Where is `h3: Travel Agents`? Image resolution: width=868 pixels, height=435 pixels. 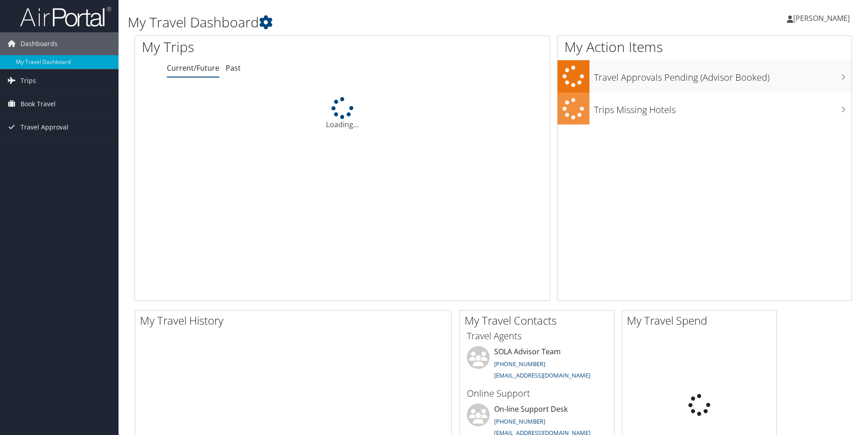 h3: Travel Agents is located at coordinates (537, 336).